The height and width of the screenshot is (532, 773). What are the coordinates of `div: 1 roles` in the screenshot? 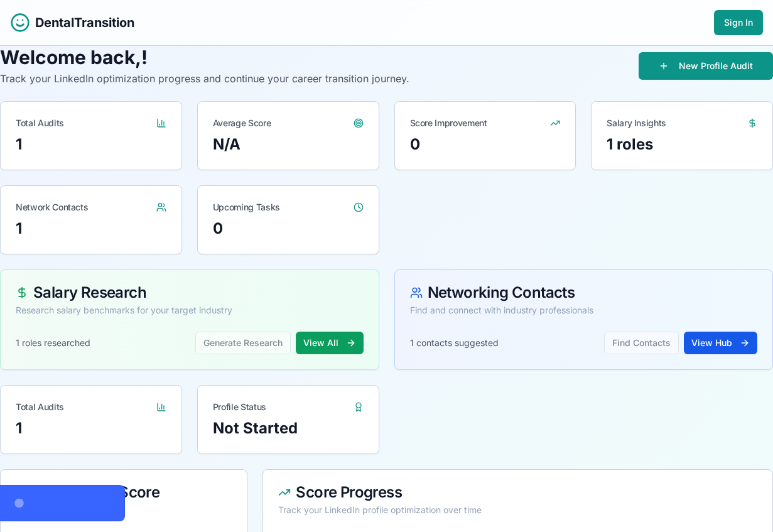 It's located at (682, 145).